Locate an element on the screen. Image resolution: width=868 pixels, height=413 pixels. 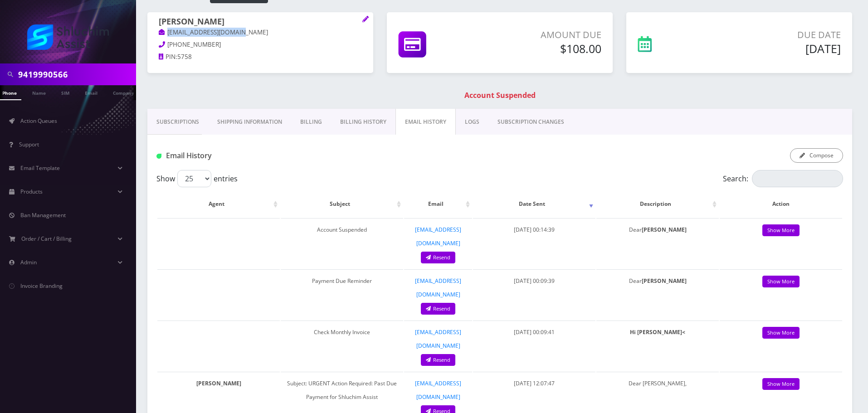
a: EMAIL HISTORY is located at coordinates (425, 122).